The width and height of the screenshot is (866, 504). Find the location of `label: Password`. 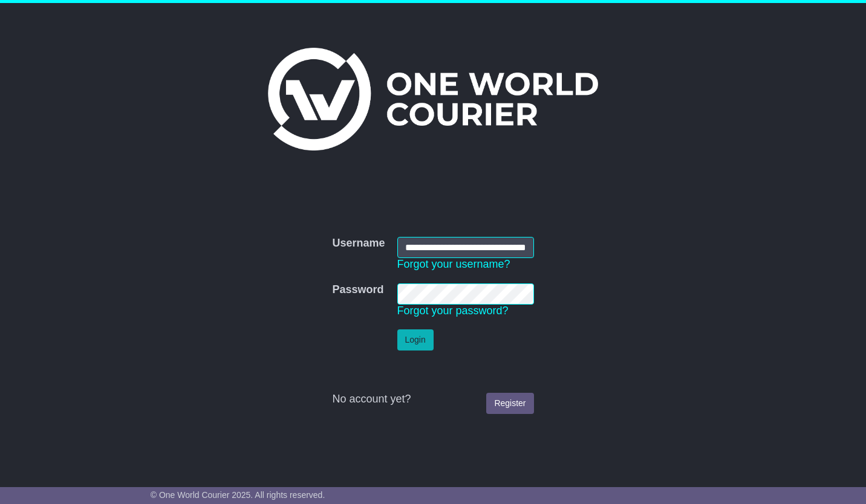

label: Password is located at coordinates (358, 290).